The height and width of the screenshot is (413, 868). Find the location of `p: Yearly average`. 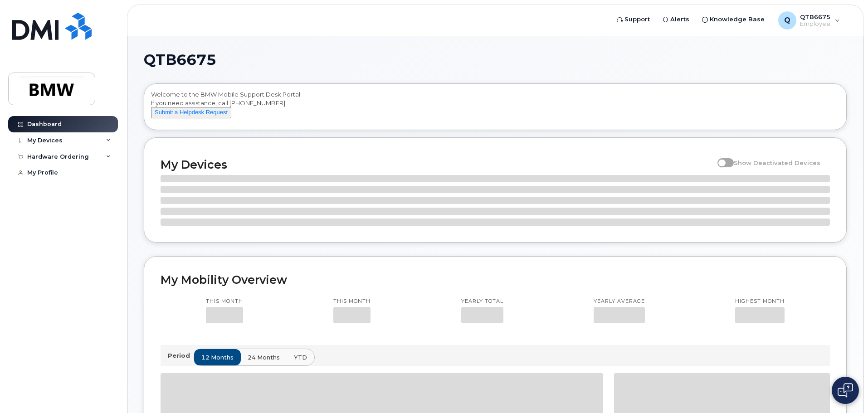

p: Yearly average is located at coordinates (619, 301).